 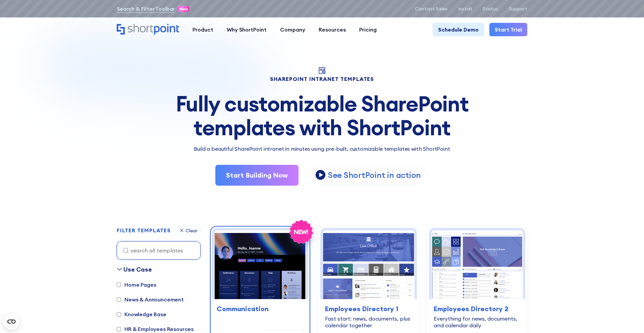 What do you see at coordinates (142, 314) in the screenshot?
I see `label: Knowledge Base` at bounding box center [142, 314].